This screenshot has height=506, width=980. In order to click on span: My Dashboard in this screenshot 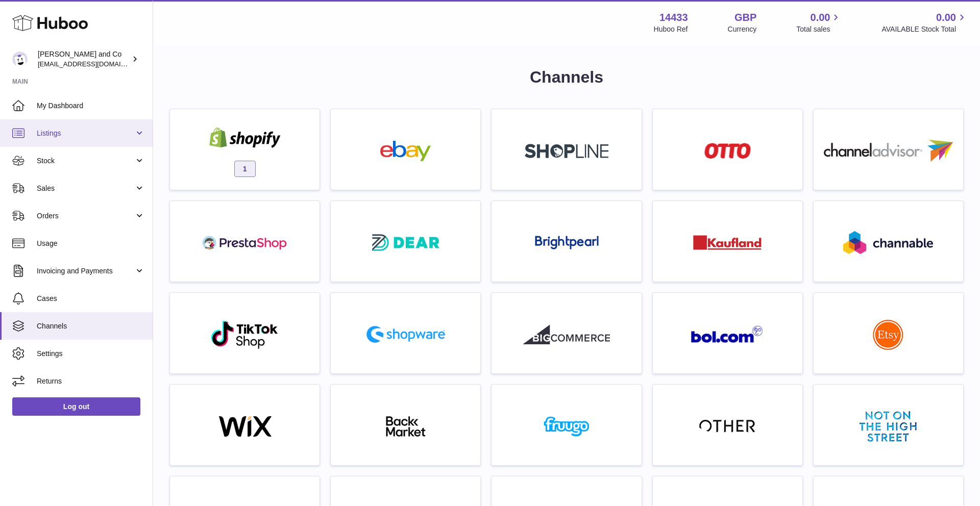, I will do `click(91, 106)`.